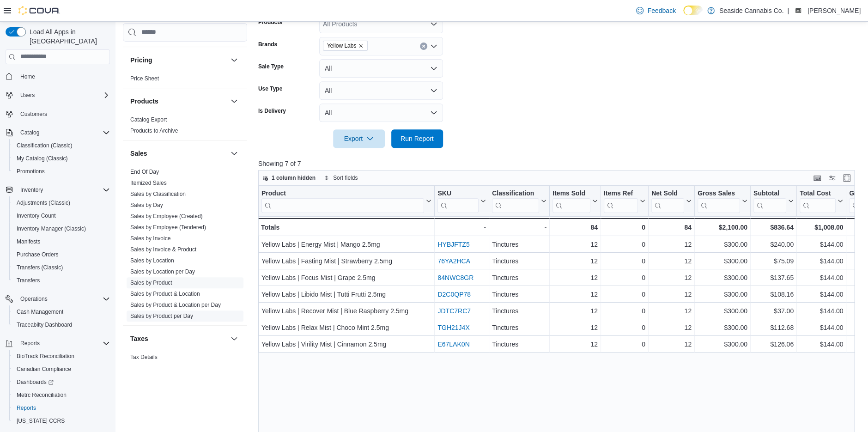 The width and height of the screenshot is (868, 432). I want to click on a: Sales by Location, so click(152, 260).